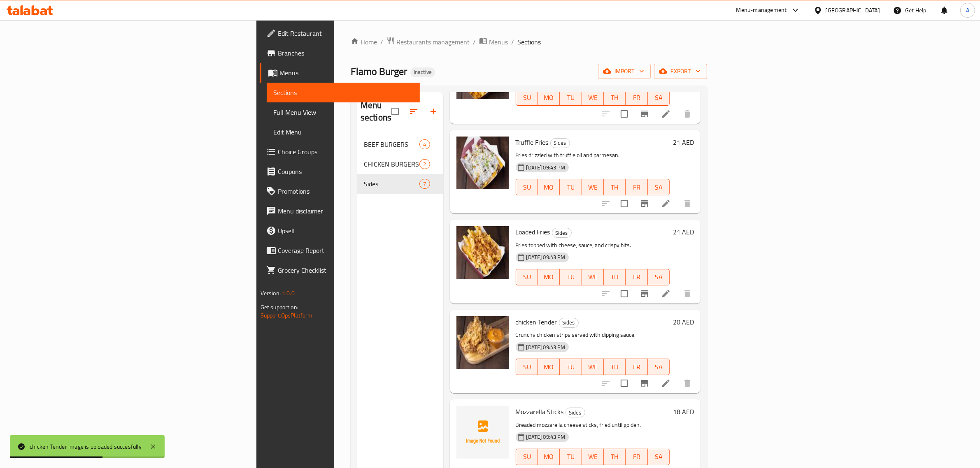  Describe the element at coordinates (343, 132) in the screenshot. I see `a: Edit Menu` at that location.